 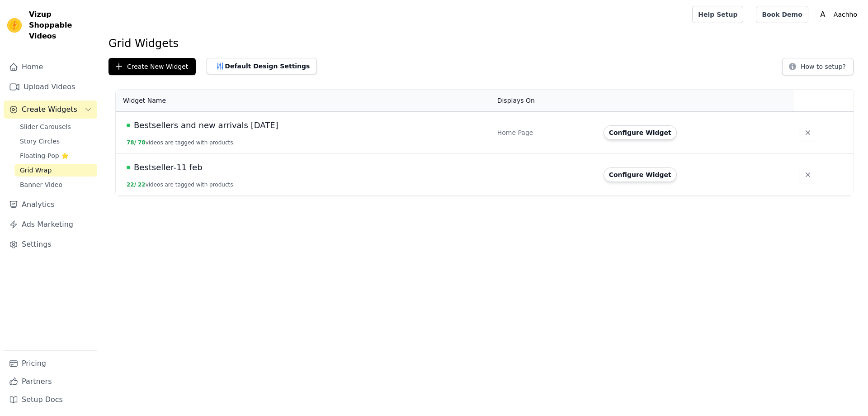 What do you see at coordinates (50, 225) in the screenshot?
I see `a: Ads Marketing` at bounding box center [50, 225].